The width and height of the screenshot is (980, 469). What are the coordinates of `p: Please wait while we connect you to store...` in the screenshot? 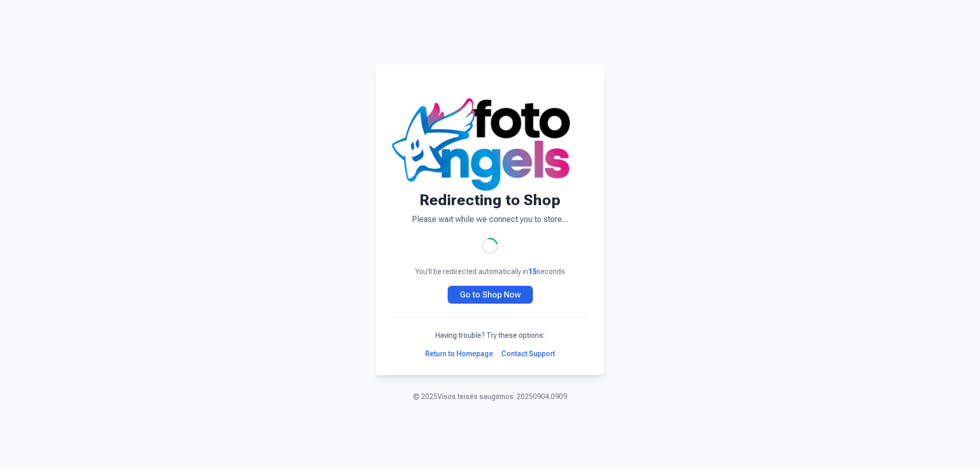 It's located at (490, 219).